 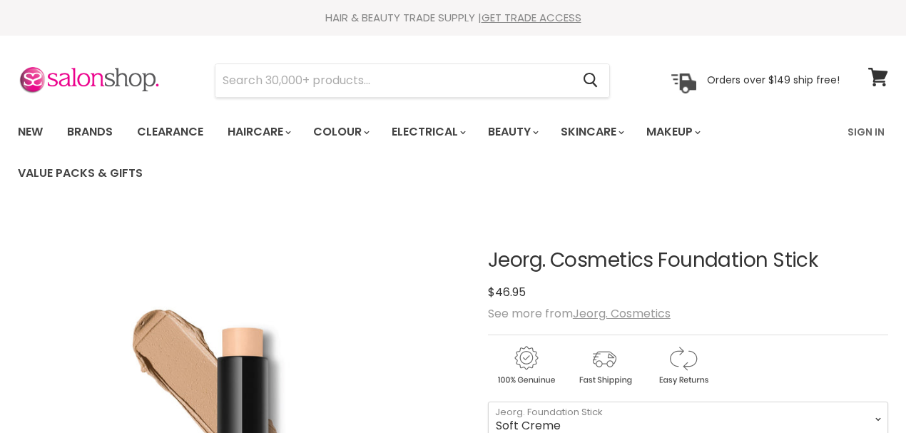 I want to click on a: Skincare, so click(x=591, y=132).